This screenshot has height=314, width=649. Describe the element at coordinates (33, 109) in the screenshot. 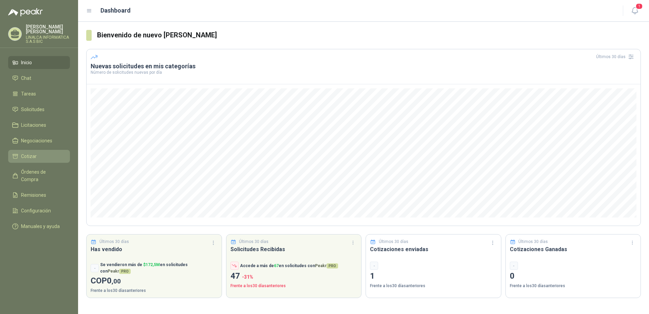

I see `span: Solicitudes` at that location.